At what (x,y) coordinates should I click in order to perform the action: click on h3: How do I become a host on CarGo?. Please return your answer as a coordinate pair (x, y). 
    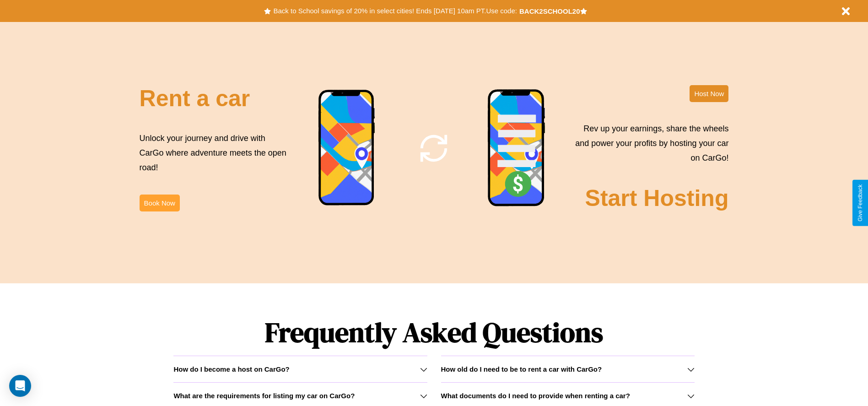
    Looking at the image, I should click on (231, 369).